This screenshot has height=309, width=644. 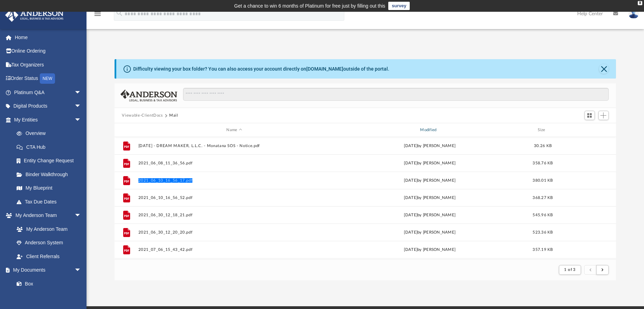 What do you see at coordinates (48, 120) in the screenshot?
I see `a: My Entitiesarrow_drop_down` at bounding box center [48, 120].